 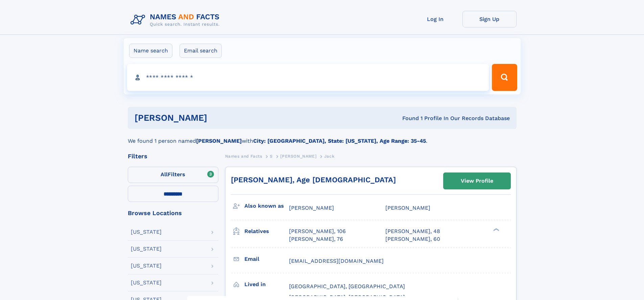 I want to click on img: Logo Names and Facts, so click(x=177, y=20).